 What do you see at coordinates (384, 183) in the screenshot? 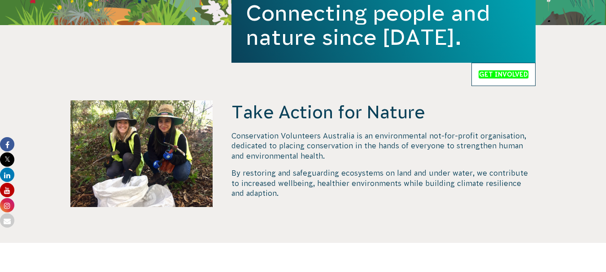
I see `p: By restoring and safeguarding ecosystems on land and under water, we contribute to increased well...` at bounding box center [384, 183].